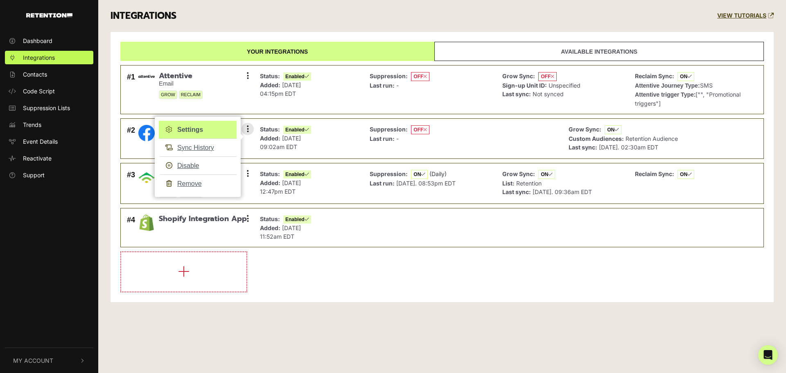 The height and width of the screenshot is (373, 786). What do you see at coordinates (565, 85) in the screenshot?
I see `span: Unspecified` at bounding box center [565, 85].